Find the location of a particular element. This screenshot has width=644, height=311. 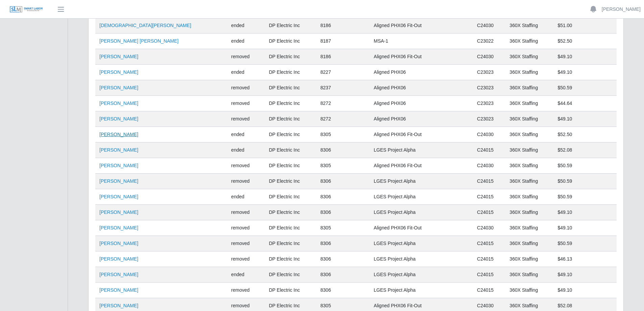

td: $51.00 is located at coordinates (585, 26).